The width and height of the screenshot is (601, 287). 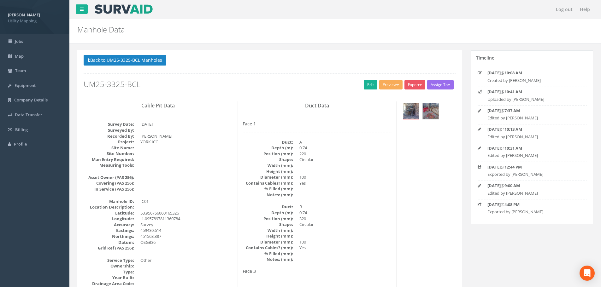 What do you see at coordinates (186, 236) in the screenshot?
I see `dd: 451563.387` at bounding box center [186, 236].